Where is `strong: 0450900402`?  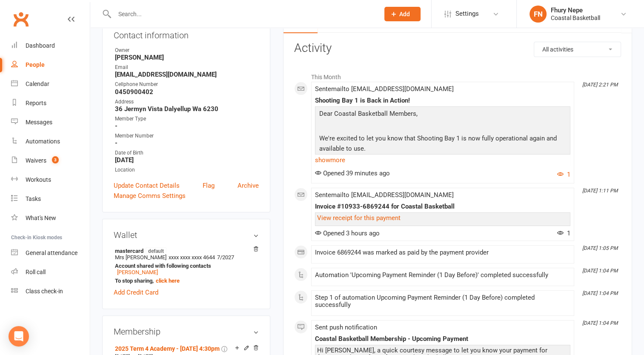 strong: 0450900402 is located at coordinates (187, 92).